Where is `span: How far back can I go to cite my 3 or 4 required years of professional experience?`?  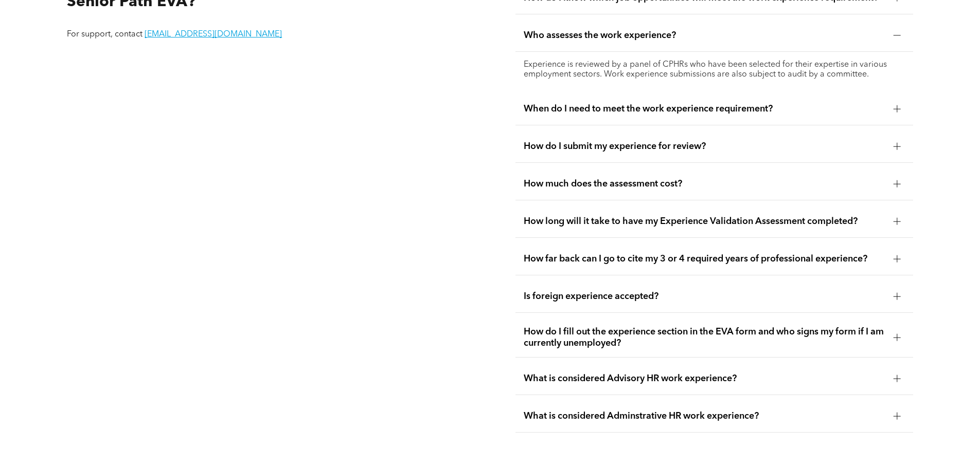 span: How far back can I go to cite my 3 or 4 required years of professional experience? is located at coordinates (705, 259).